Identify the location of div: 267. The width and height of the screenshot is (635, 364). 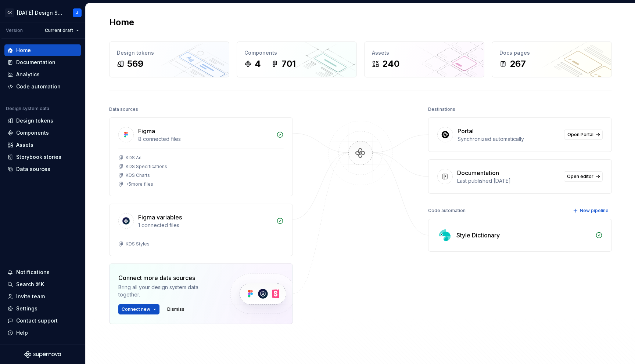
(518, 64).